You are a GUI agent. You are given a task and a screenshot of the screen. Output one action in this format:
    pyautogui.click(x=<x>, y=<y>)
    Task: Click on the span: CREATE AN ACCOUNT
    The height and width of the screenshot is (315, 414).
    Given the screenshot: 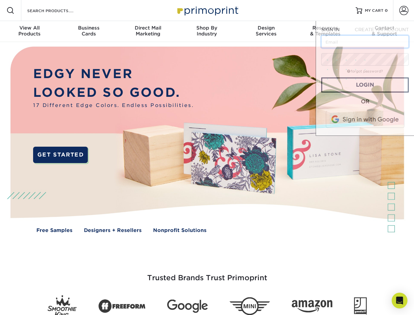 What is the action you would take?
    pyautogui.click(x=382, y=30)
    